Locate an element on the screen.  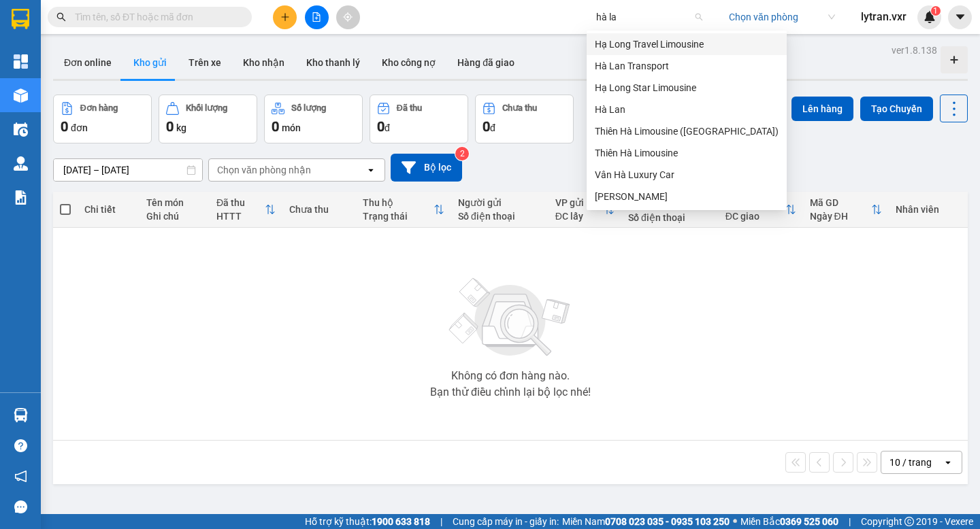
input: Select a date range. is located at coordinates (128, 170).